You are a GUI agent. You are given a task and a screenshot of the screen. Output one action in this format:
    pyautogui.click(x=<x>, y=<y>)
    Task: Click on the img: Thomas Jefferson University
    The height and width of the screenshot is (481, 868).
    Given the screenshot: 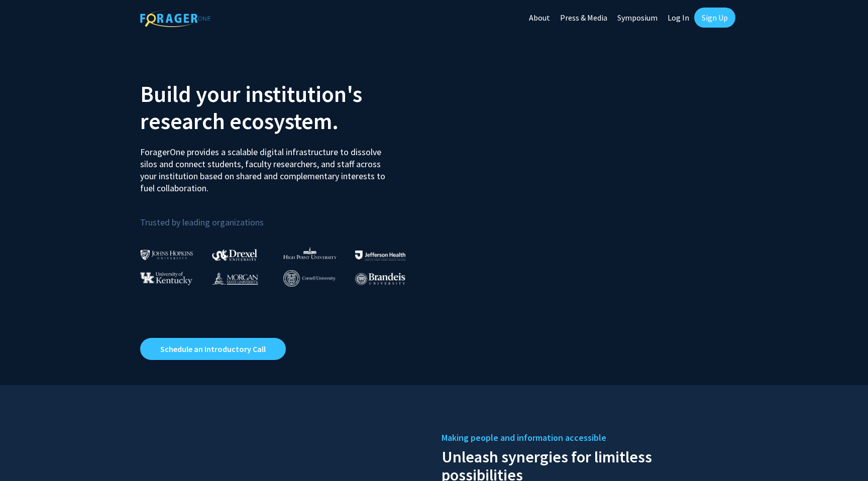 What is the action you would take?
    pyautogui.click(x=380, y=255)
    